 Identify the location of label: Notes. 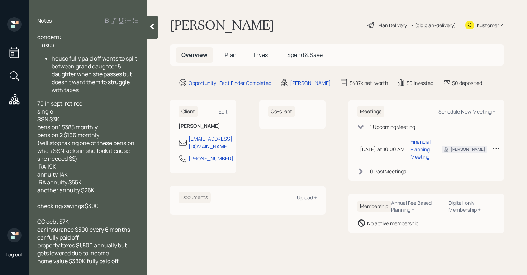
(44, 21).